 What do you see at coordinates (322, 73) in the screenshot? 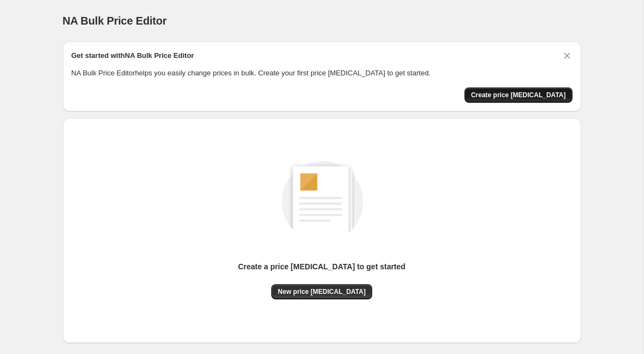
I see `p: NA Bulk Price Editor helps you easily change prices in bulk. Create your first price [MEDICAL_DAT...` at bounding box center [322, 73].